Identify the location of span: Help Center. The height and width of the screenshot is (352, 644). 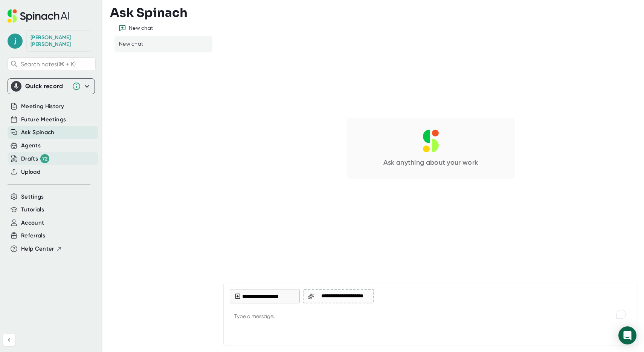
(38, 249).